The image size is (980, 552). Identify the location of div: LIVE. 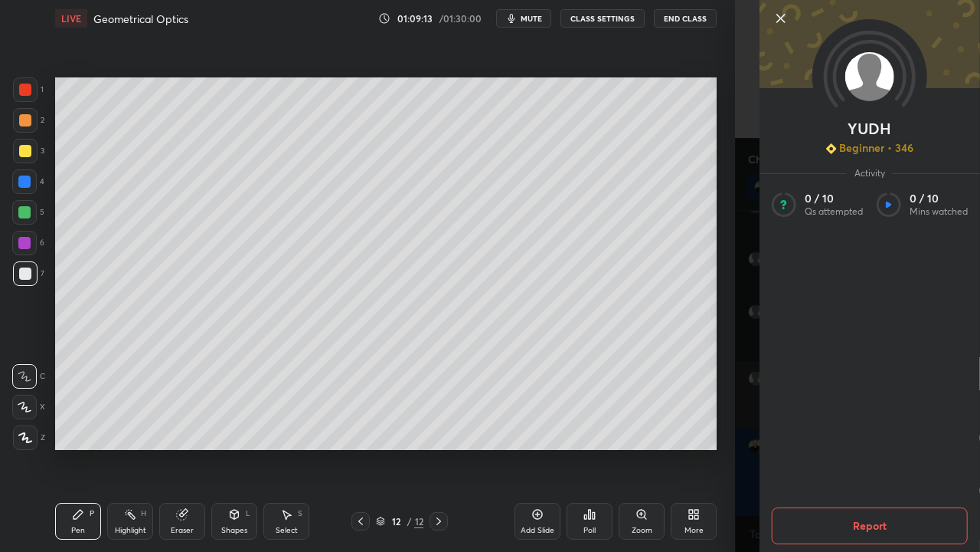
(71, 18).